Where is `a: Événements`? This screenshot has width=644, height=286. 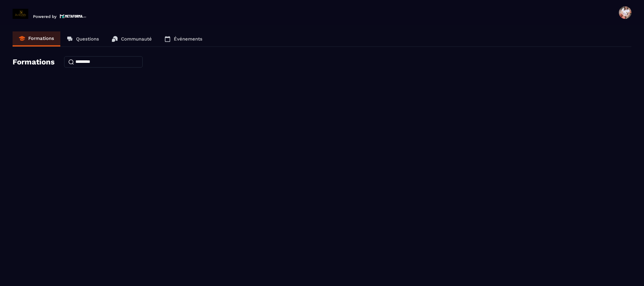
a: Événements is located at coordinates (183, 39).